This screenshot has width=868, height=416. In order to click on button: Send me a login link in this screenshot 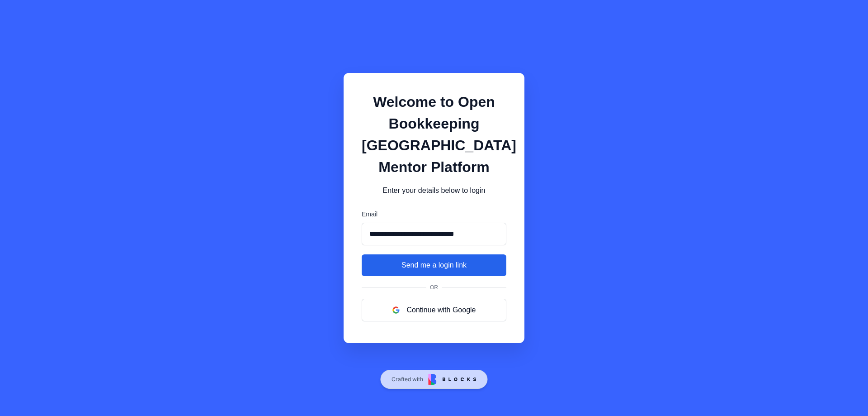, I will do `click(434, 265)`.